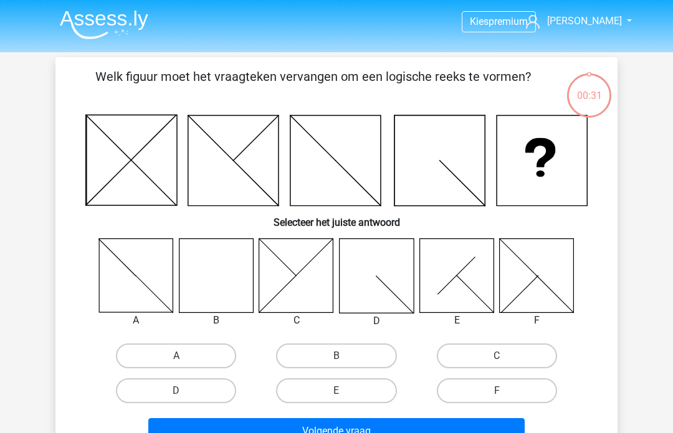 The image size is (673, 433). Describe the element at coordinates (376, 321) in the screenshot. I see `div: D` at that location.